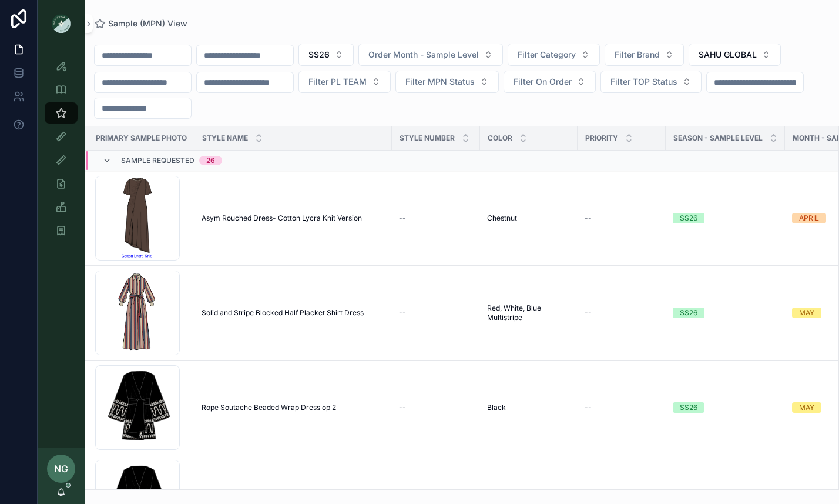  I want to click on span: Color, so click(500, 138).